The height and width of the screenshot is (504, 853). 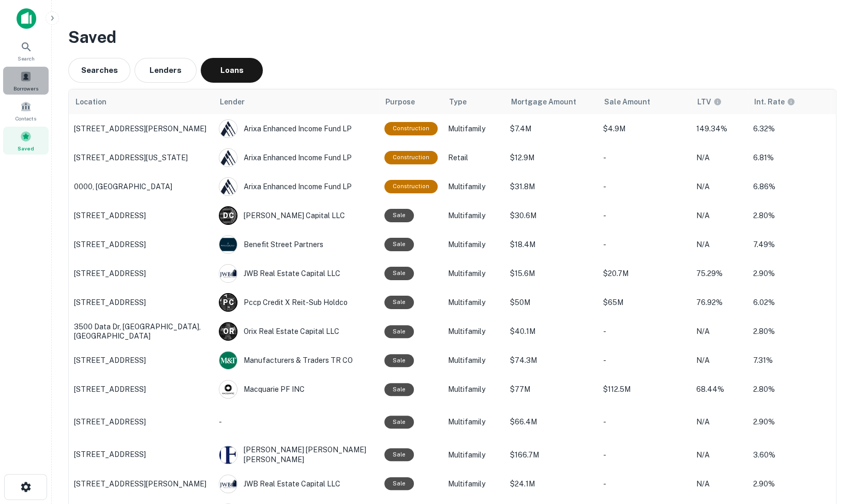 I want to click on button: Searches, so click(x=99, y=71).